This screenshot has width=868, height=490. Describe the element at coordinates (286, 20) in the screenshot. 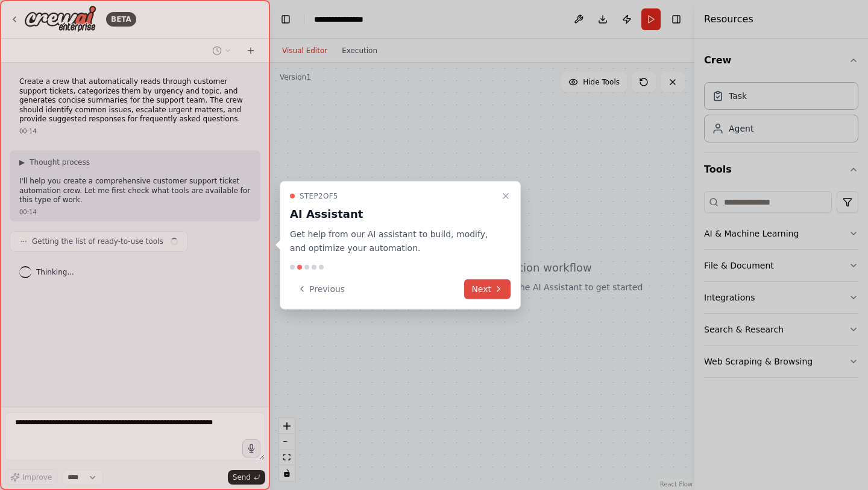

I see `button: Hide left sidebar` at that location.